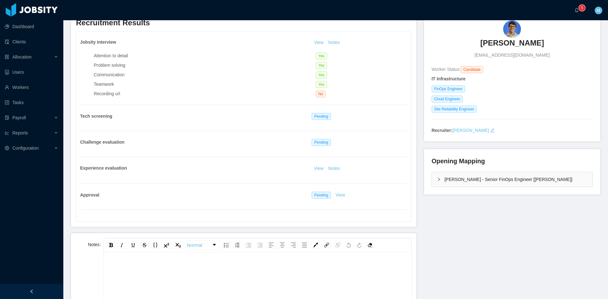  Describe the element at coordinates (166, 246) in the screenshot. I see `div: Superscript` at that location.